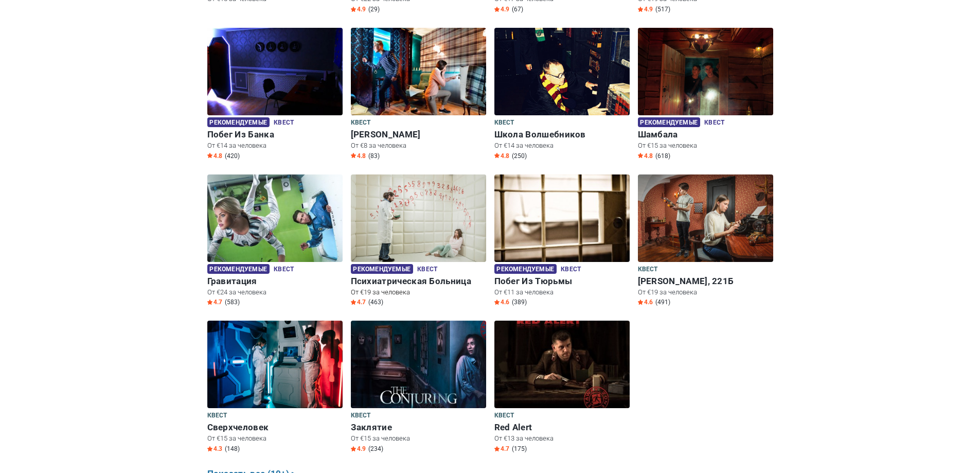  I want to click on span: (148), so click(232, 449).